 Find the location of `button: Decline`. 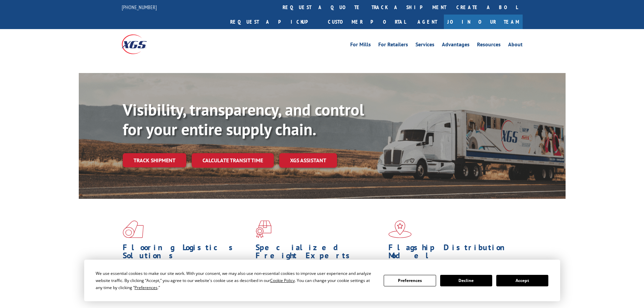

button: Decline is located at coordinates (466, 280).